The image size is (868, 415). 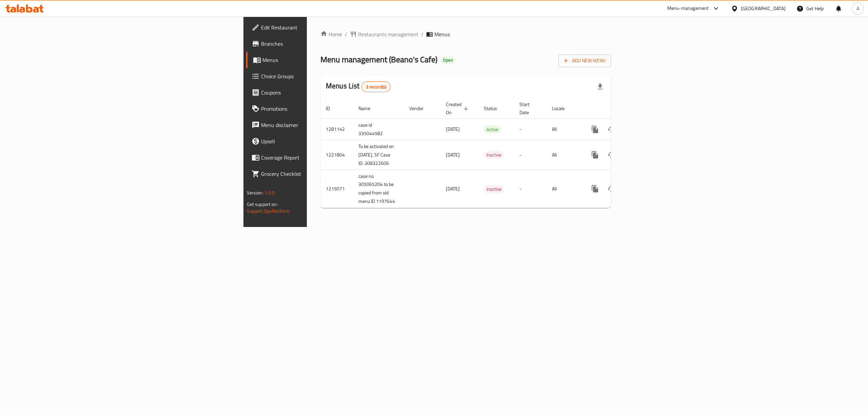 What do you see at coordinates (317, 109) in the screenshot?
I see `a: Promotions` at bounding box center [317, 109].